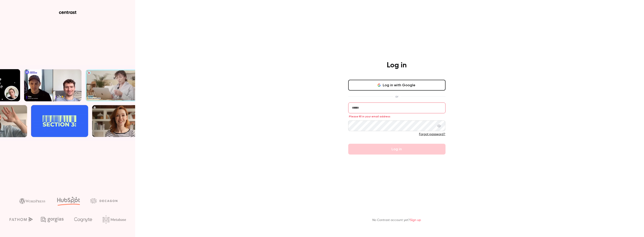  I want to click on a: Forgot password?, so click(432, 135).